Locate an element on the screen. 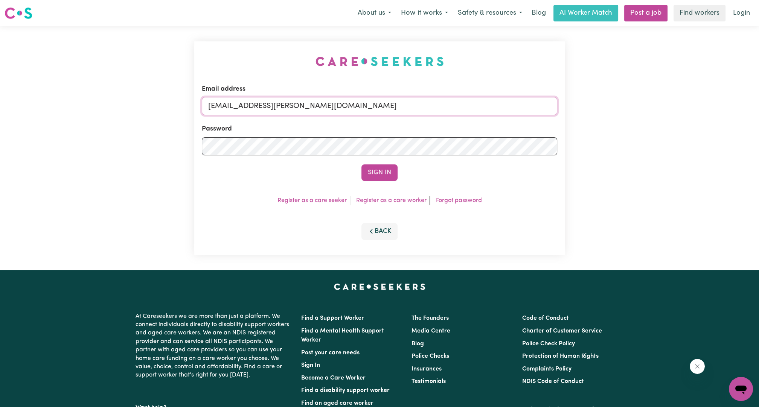  a: Police Check Policy is located at coordinates (549, 344).